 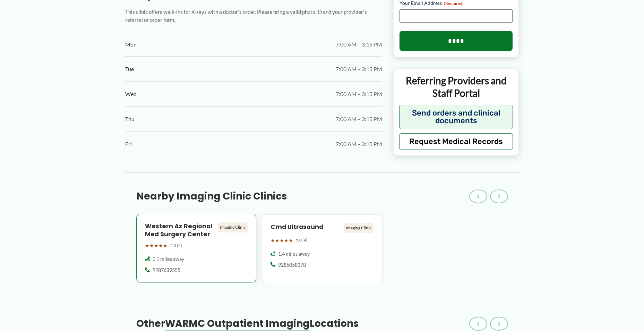 What do you see at coordinates (322, 249) in the screenshot?
I see `a: Cmd Ultrasound Imaging Clinic ★★★★★ 5.0 (4) 1.4 miles away 9285058378` at bounding box center [322, 249].